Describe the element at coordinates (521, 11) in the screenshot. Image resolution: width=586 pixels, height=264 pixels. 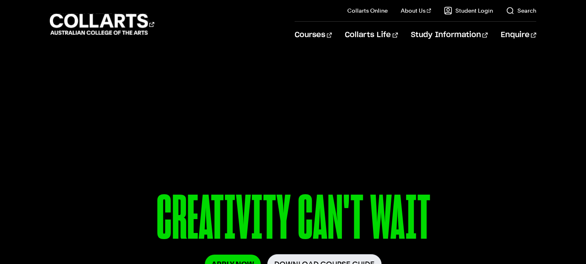
I see `a: Search` at that location.